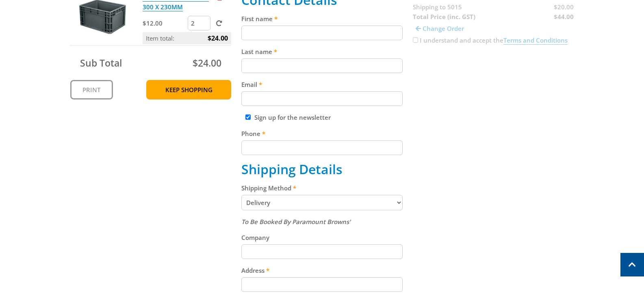 The height and width of the screenshot is (300, 644). I want to click on input: Please enter your email address., so click(322, 99).